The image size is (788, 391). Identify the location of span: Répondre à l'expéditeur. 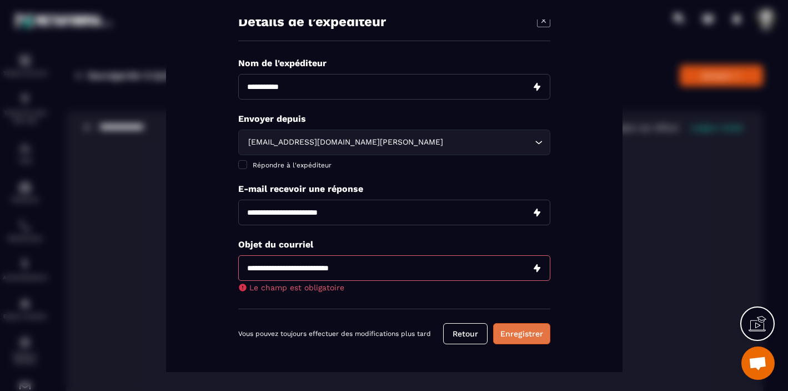
(292, 164).